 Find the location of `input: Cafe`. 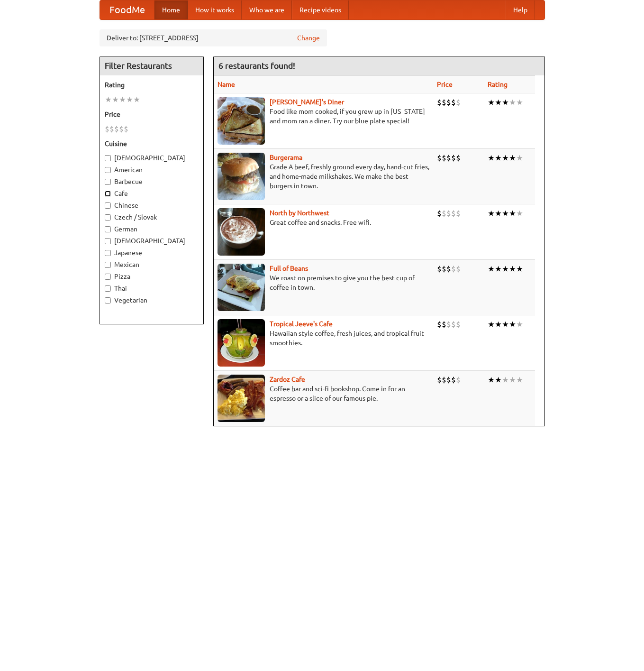

input: Cafe is located at coordinates (107, 194).